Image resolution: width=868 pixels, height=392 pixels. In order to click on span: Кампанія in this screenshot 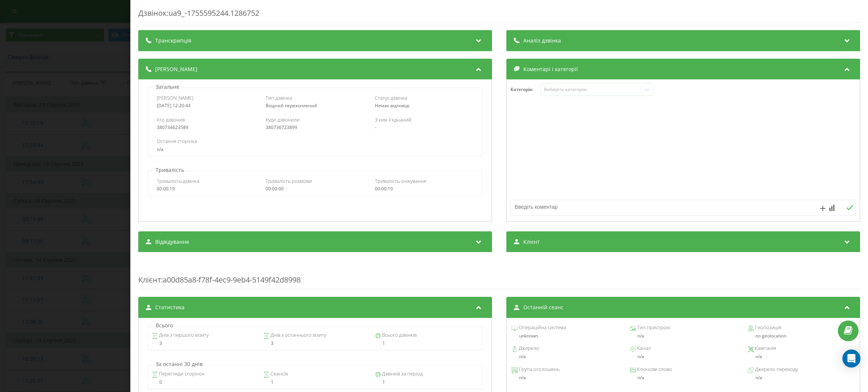, I will do `click(764, 349)`.